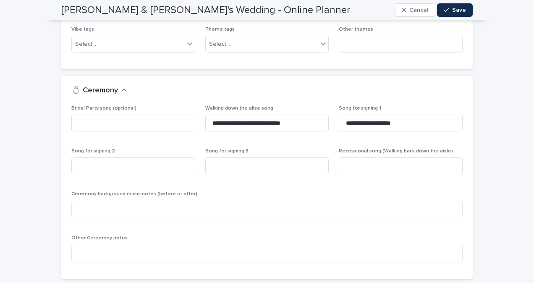 Image resolution: width=534 pixels, height=283 pixels. Describe the element at coordinates (396, 151) in the screenshot. I see `span: Recessional song (Walking back down the aisle)` at that location.